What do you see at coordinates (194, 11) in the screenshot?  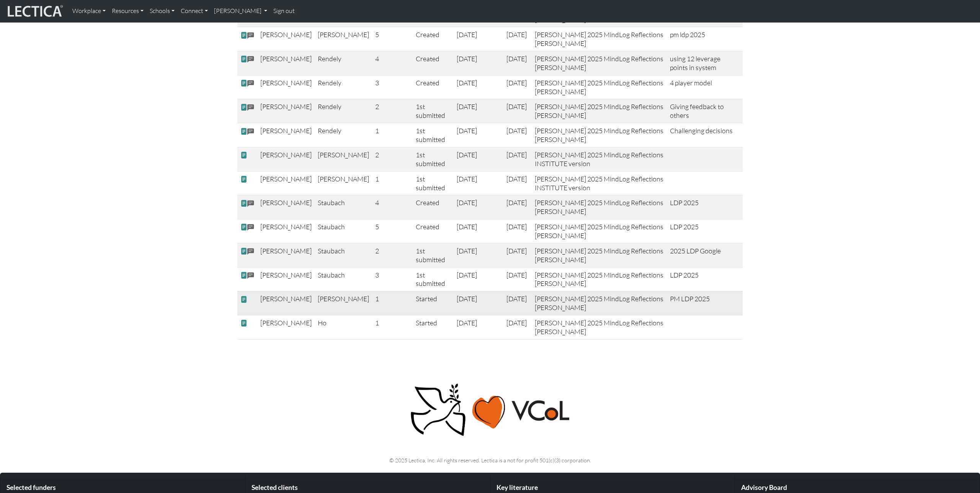 I see `a: Connect` at bounding box center [194, 11].